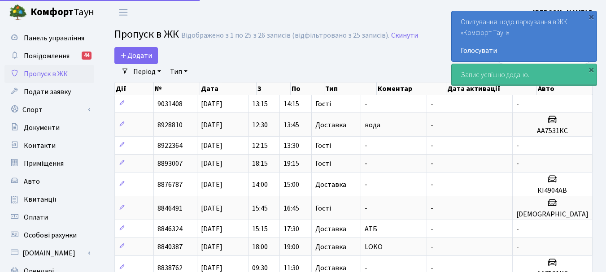 Image resolution: width=606 pixels, height=272 pixels. I want to click on a: Квитанції, so click(49, 200).